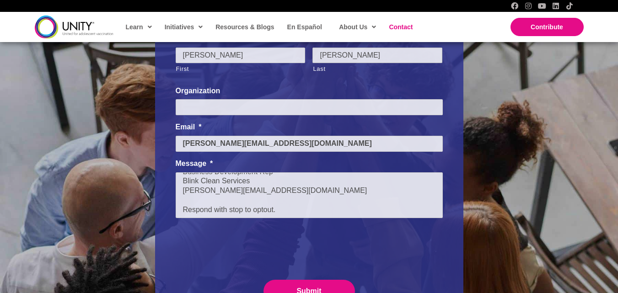 The width and height of the screenshot is (618, 293). What do you see at coordinates (547, 27) in the screenshot?
I see `span: Contribute` at bounding box center [547, 27].